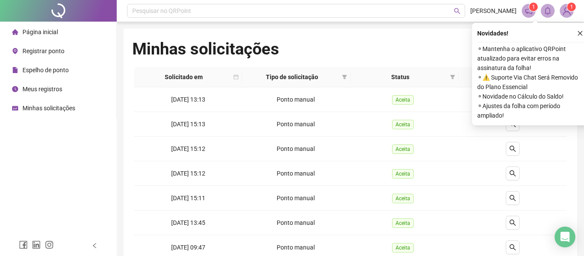 This screenshot has width=584, height=256. What do you see at coordinates (184, 77) in the screenshot?
I see `span: Solicitado em` at bounding box center [184, 77].